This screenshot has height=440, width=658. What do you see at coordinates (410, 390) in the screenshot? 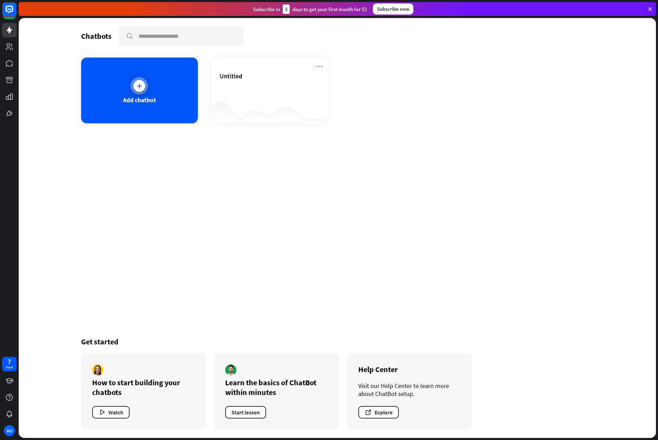
I see `div: Visit our Help Center to learn more about ChatBot setup.` at bounding box center [410, 390].